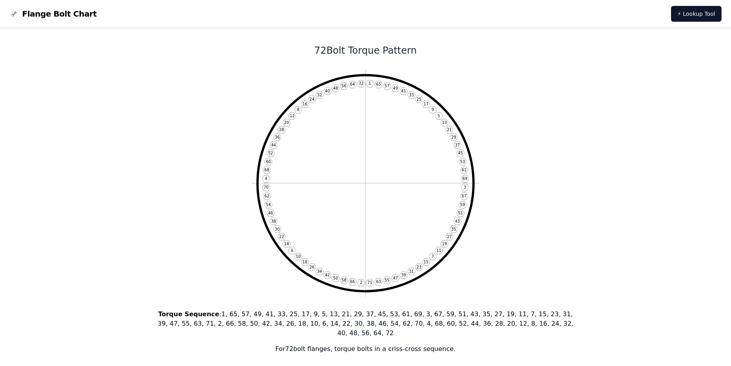 The image size is (731, 366). Describe the element at coordinates (344, 86) in the screenshot. I see `text: 56` at that location.